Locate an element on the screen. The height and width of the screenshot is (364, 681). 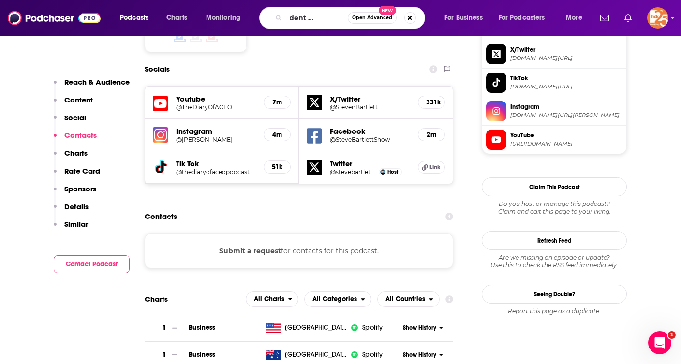
h5: Instagram is located at coordinates (216, 131).